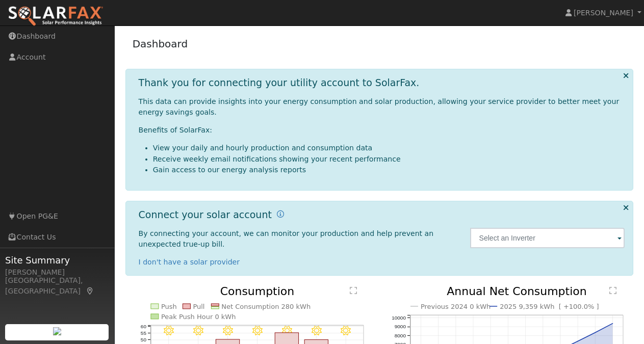 The width and height of the screenshot is (644, 344). Describe the element at coordinates (56, 17) in the screenshot. I see `img: SolarFax` at that location.